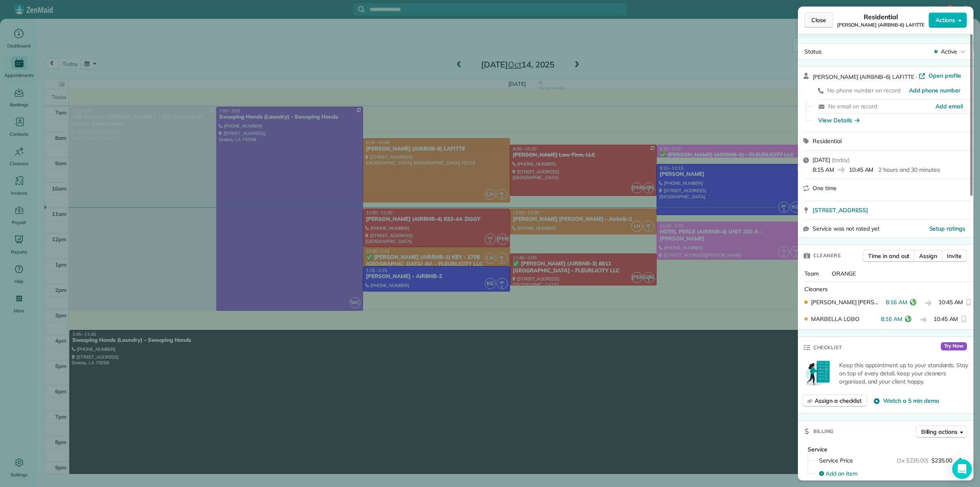 This screenshot has width=980, height=487. I want to click on a: Open profile, so click(940, 76).